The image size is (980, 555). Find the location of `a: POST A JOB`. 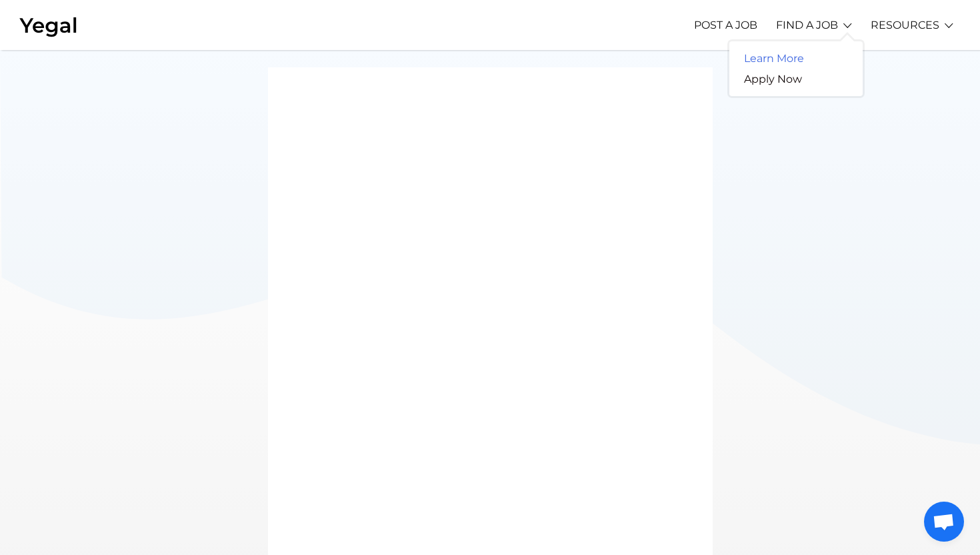

a: POST A JOB is located at coordinates (725, 24).